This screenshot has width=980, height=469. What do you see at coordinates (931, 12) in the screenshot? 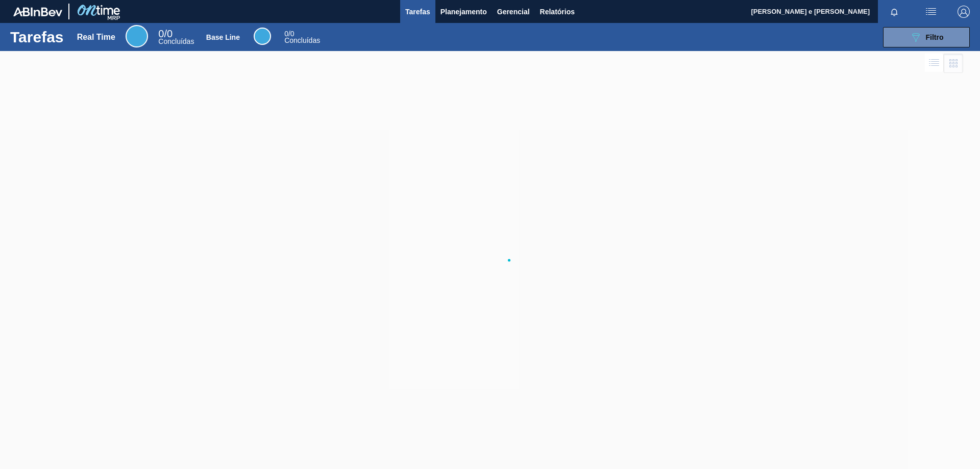
I see `img: userActions` at bounding box center [931, 12].